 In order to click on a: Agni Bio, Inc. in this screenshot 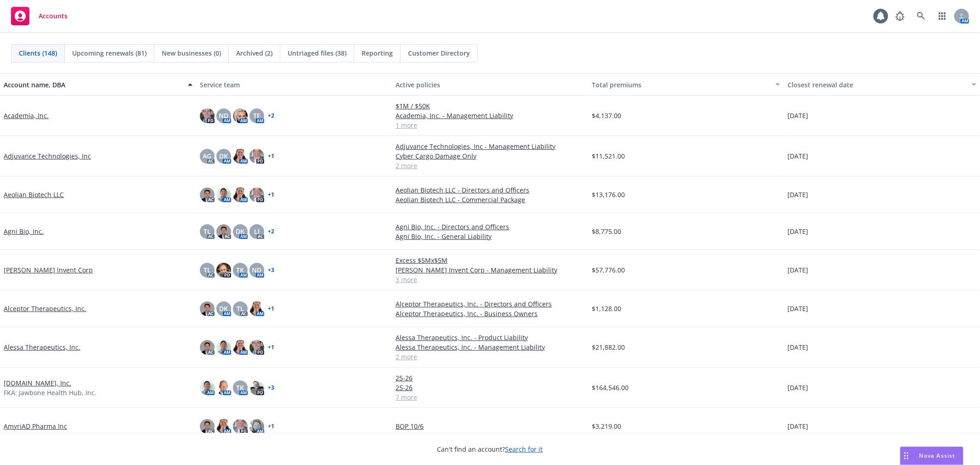, I will do `click(23, 231)`.